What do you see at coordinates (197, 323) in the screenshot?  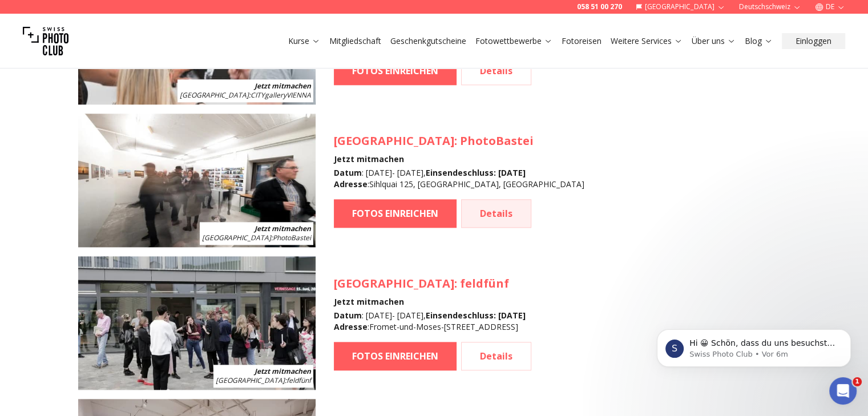 I see `img: SPC Photo Awards BERLIN Dezember 2025` at bounding box center [197, 323].